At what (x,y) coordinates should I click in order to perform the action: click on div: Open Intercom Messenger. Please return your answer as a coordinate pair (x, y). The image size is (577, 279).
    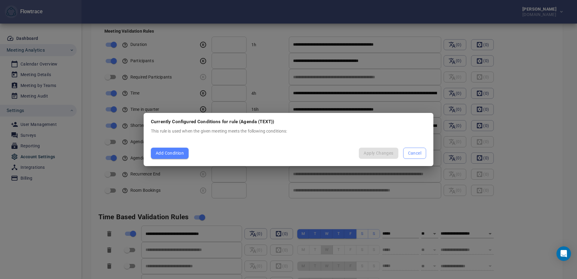
    Looking at the image, I should click on (564, 254).